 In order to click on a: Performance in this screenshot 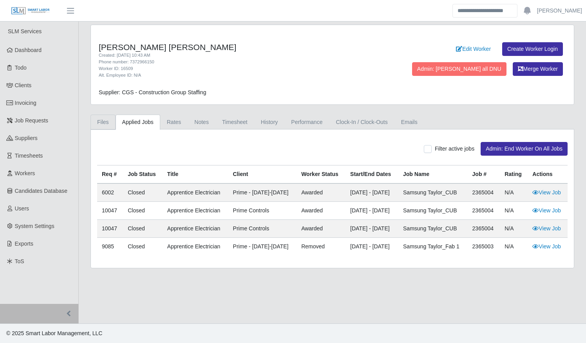, I will do `click(307, 122)`.